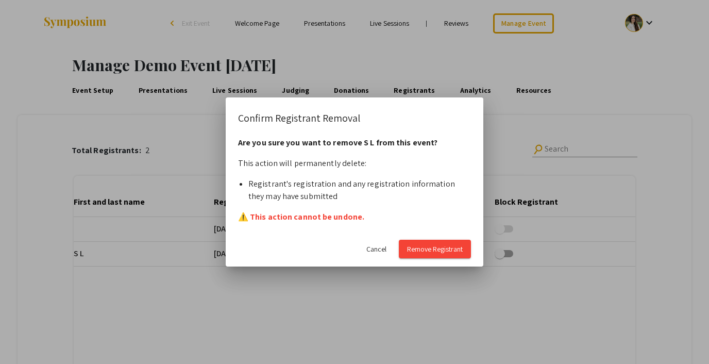 The width and height of the screenshot is (709, 364). What do you see at coordinates (360, 190) in the screenshot?
I see `li: Registrant's registration and any registration information they may have submitted` at bounding box center [360, 190].